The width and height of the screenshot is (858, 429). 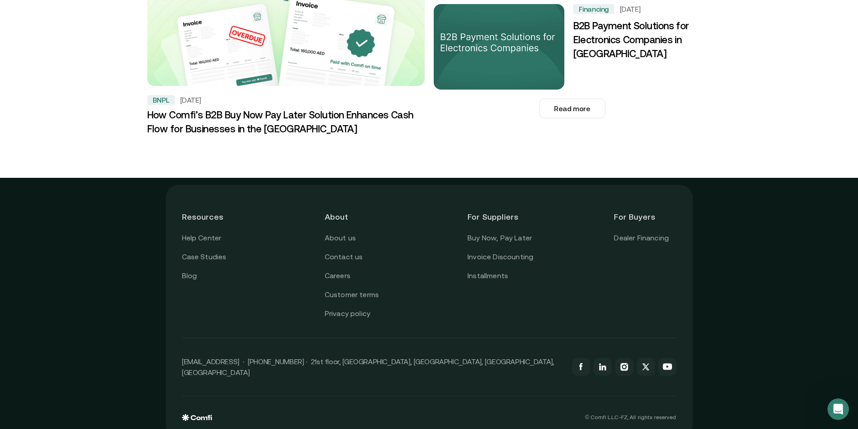 What do you see at coordinates (593, 9) in the screenshot?
I see `div: Financing` at bounding box center [593, 9].